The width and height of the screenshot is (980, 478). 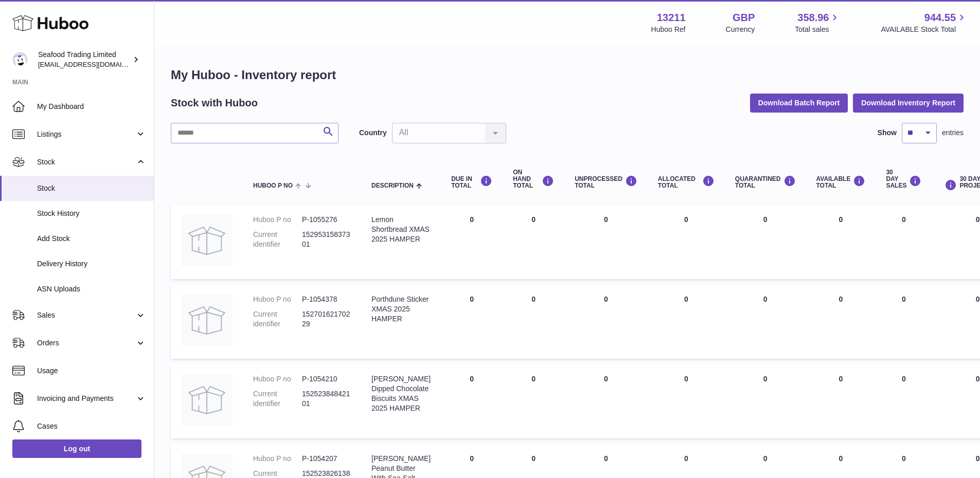 What do you see at coordinates (744, 18) in the screenshot?
I see `strong: GBP` at bounding box center [744, 18].